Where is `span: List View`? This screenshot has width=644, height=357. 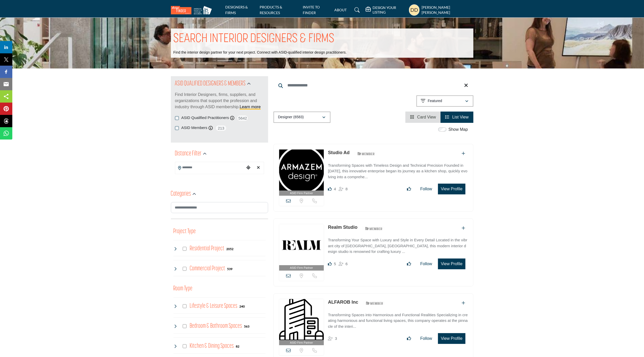 span: List View is located at coordinates (461, 117).